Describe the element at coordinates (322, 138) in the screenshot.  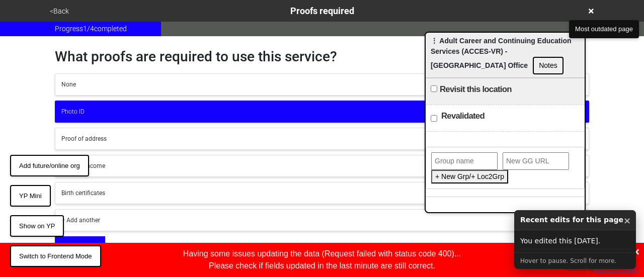
I see `div: Proof of address` at that location.